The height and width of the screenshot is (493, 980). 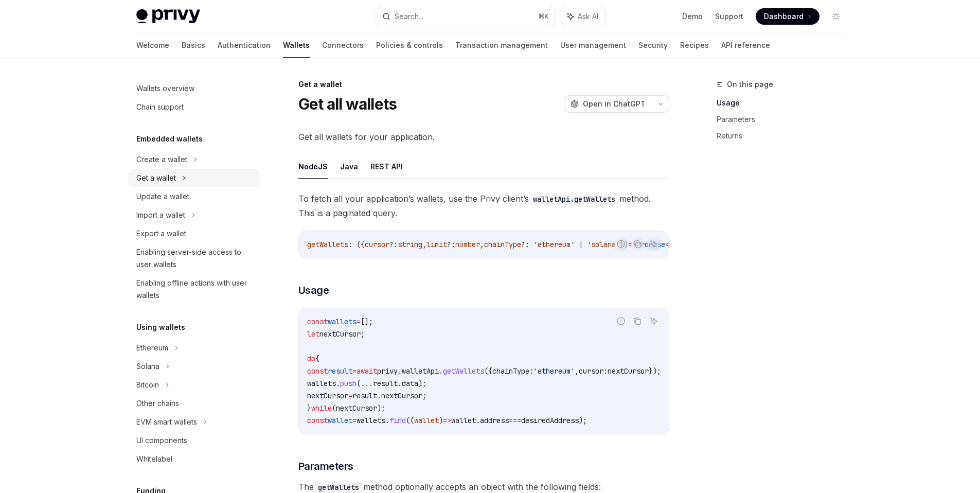 What do you see at coordinates (314, 290) in the screenshot?
I see `span: Usage` at bounding box center [314, 290].